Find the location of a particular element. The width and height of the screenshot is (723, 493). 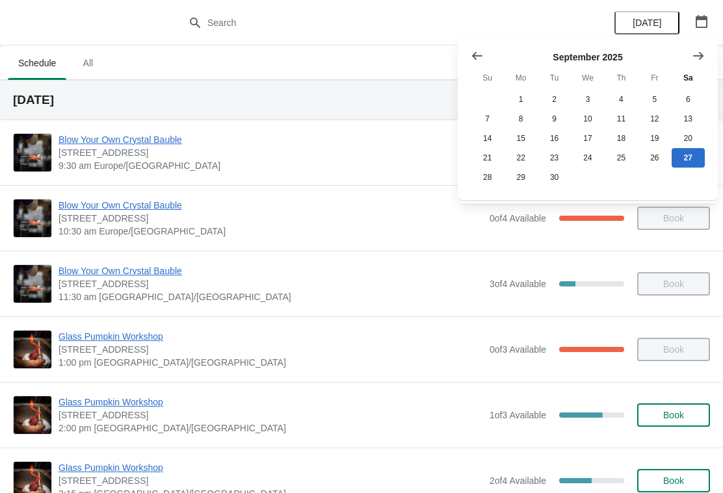

input: Search is located at coordinates (374, 23).